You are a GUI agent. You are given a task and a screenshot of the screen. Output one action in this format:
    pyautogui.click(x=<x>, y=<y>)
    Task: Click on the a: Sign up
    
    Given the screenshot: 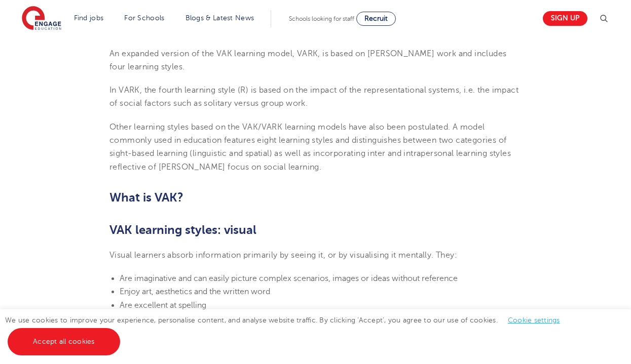 What is the action you would take?
    pyautogui.click(x=565, y=18)
    